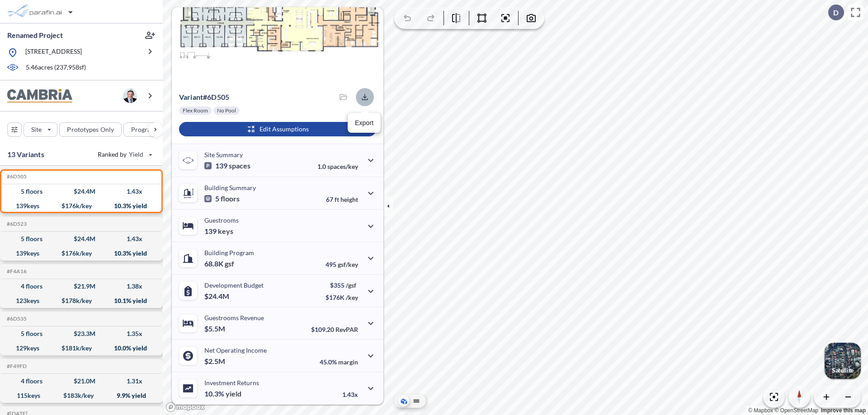 The image size is (868, 415). Describe the element at coordinates (339, 362) in the screenshot. I see `p: 45.0%` at that location.